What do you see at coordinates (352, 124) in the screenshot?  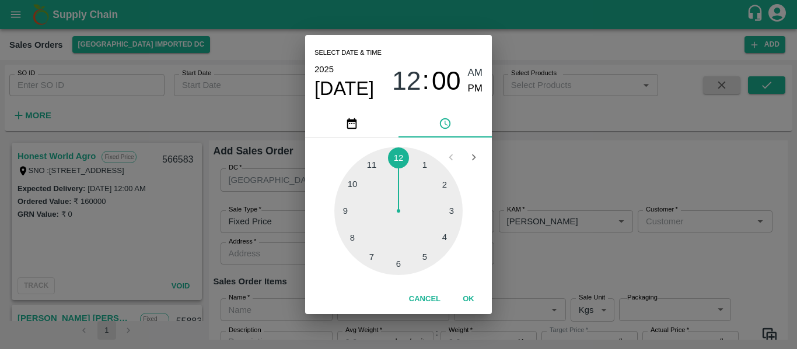 I see `button: pick date` at bounding box center [352, 124].